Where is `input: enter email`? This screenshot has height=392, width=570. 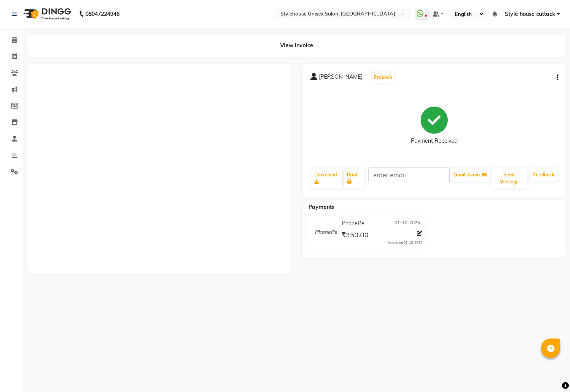 input: enter email is located at coordinates (409, 175).